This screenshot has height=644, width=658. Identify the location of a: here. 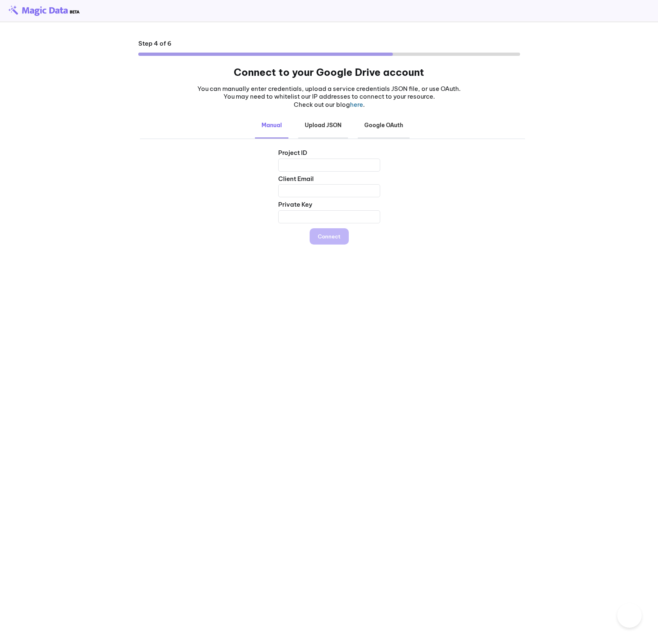
(356, 104).